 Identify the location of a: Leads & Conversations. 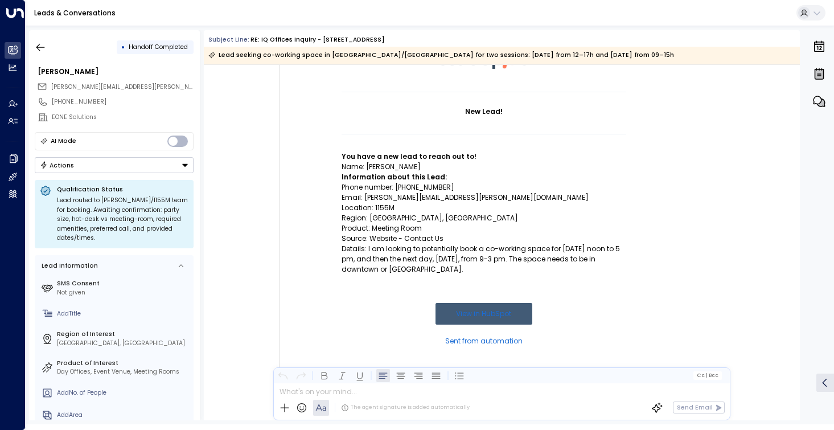
(75, 13).